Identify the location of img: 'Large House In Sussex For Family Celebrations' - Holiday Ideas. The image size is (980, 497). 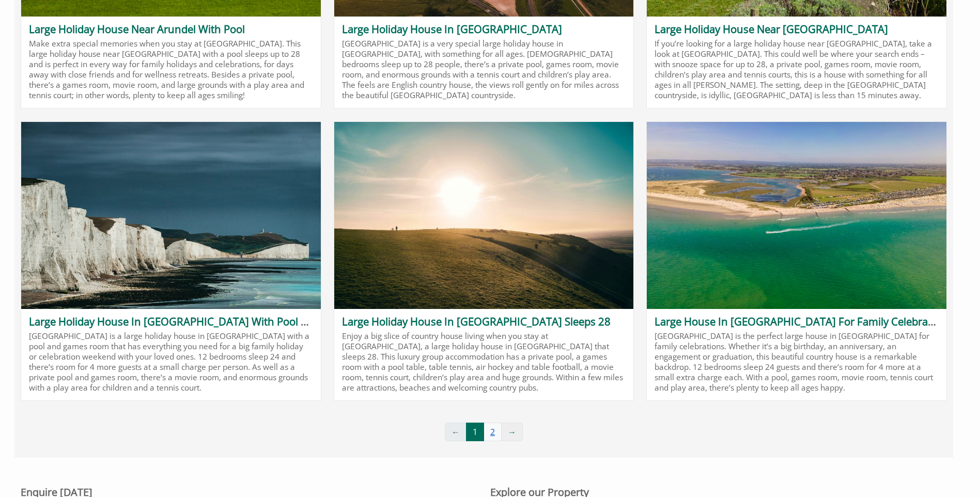
(797, 215).